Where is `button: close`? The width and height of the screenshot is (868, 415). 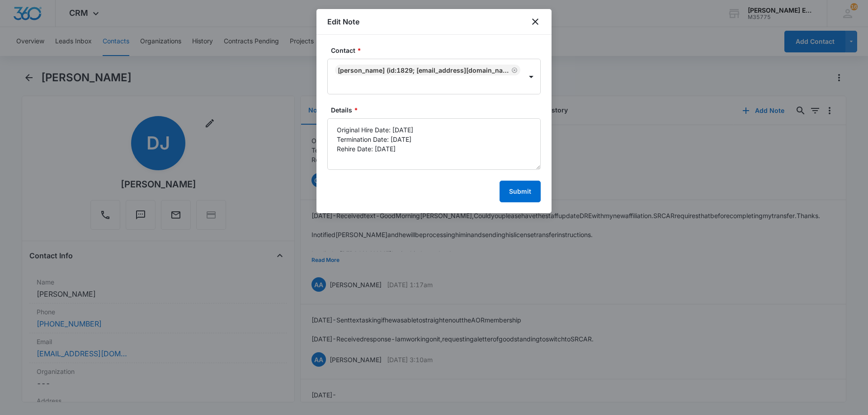 button: close is located at coordinates (535, 22).